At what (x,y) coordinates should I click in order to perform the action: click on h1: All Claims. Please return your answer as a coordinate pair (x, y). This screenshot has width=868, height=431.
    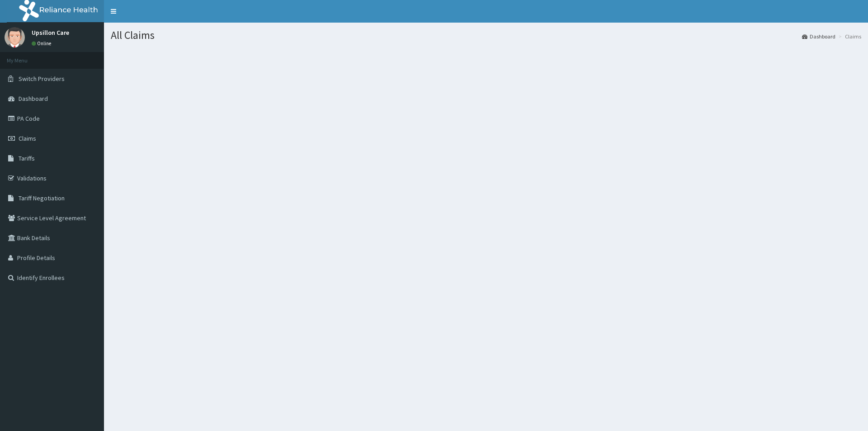
    Looking at the image, I should click on (486, 35).